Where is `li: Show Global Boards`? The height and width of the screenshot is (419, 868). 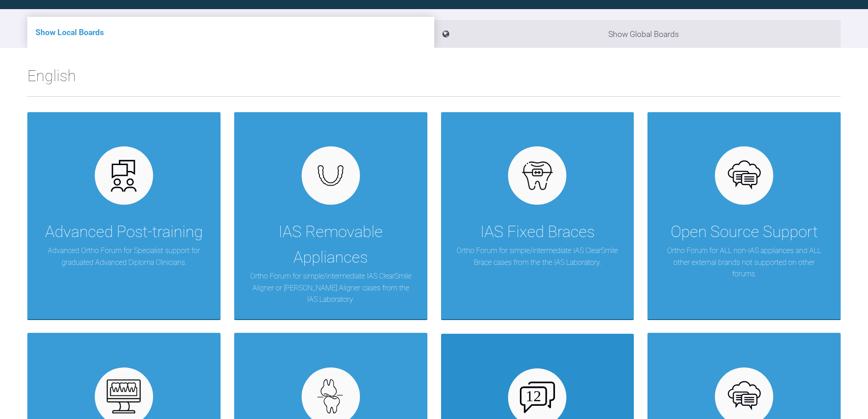 li: Show Global Boards is located at coordinates (638, 34).